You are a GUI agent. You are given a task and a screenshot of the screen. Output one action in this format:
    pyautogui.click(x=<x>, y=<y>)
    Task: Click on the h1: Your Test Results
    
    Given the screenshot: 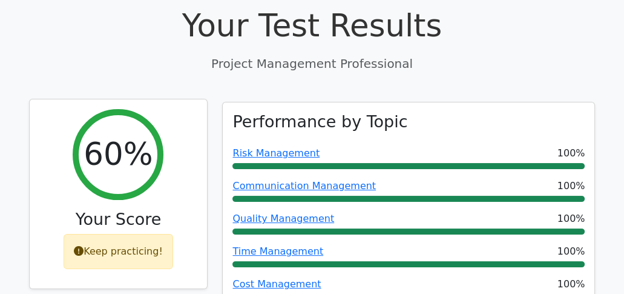 What is the action you would take?
    pyautogui.click(x=312, y=26)
    